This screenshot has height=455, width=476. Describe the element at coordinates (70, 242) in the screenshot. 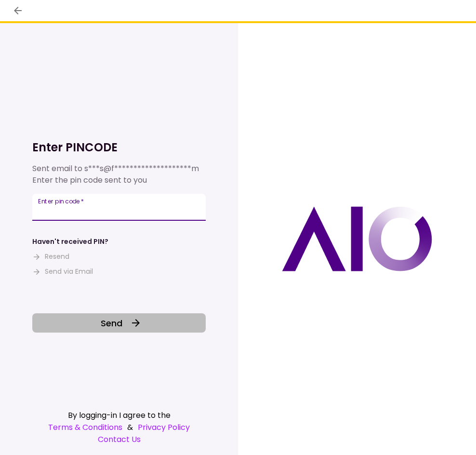

I see `div: Haven't received PIN?` at that location.